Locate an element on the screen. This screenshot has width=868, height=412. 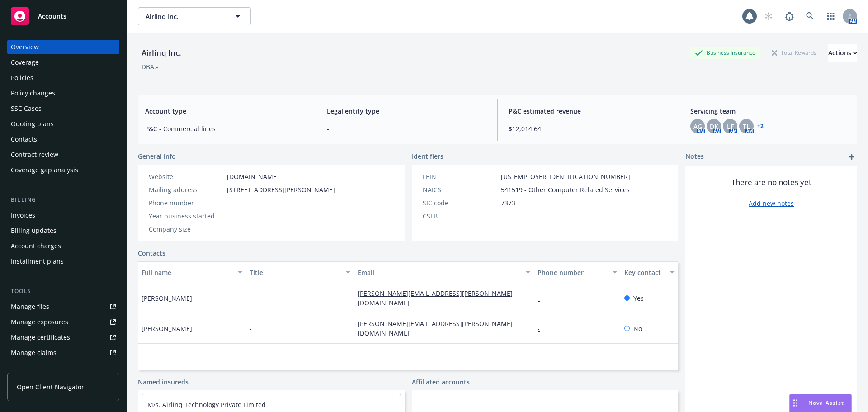
a: Coverage gap analysis is located at coordinates (63, 170).